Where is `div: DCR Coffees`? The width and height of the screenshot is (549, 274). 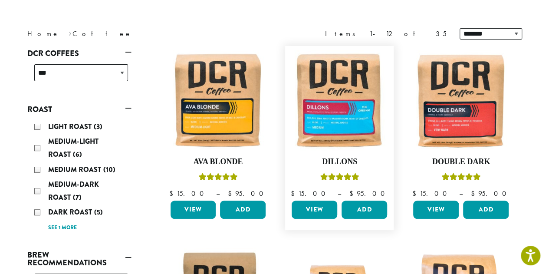 div: DCR Coffees is located at coordinates (79, 76).